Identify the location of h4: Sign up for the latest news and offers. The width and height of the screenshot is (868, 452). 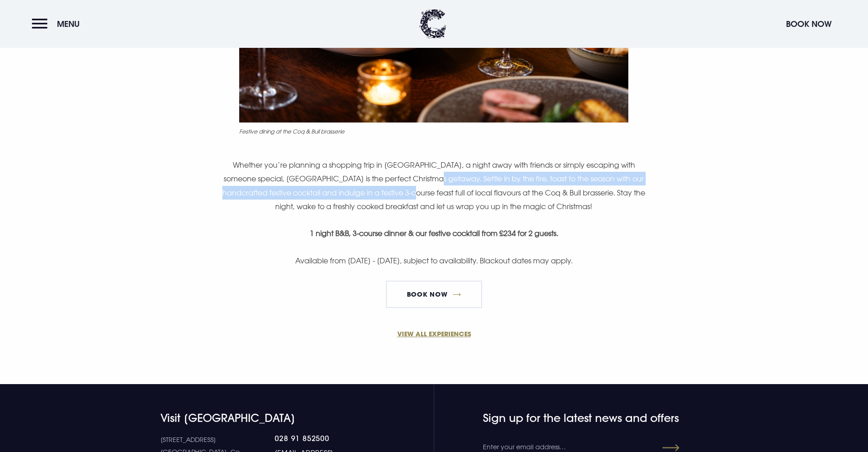
(563, 418).